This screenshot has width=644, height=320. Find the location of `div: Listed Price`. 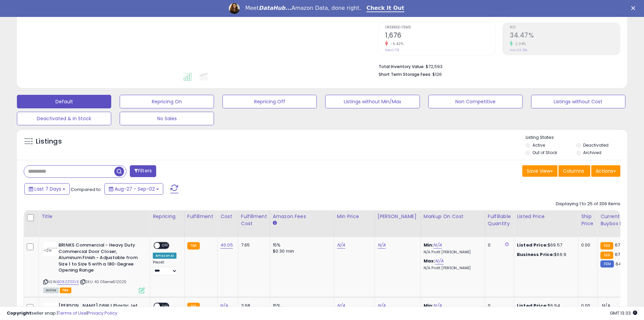

div: Listed Price is located at coordinates (546, 216).